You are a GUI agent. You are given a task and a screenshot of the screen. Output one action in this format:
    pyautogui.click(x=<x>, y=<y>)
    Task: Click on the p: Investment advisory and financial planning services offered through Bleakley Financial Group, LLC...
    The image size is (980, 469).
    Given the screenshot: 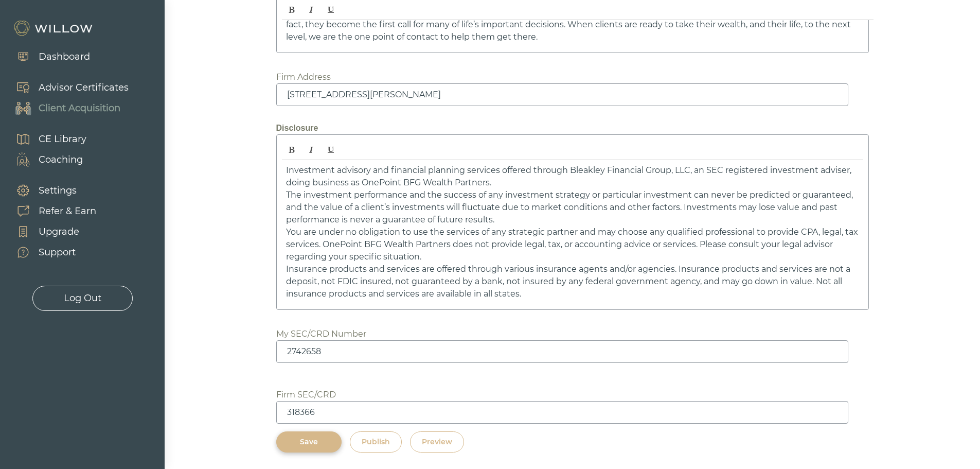 What is the action you would take?
    pyautogui.click(x=573, y=177)
    